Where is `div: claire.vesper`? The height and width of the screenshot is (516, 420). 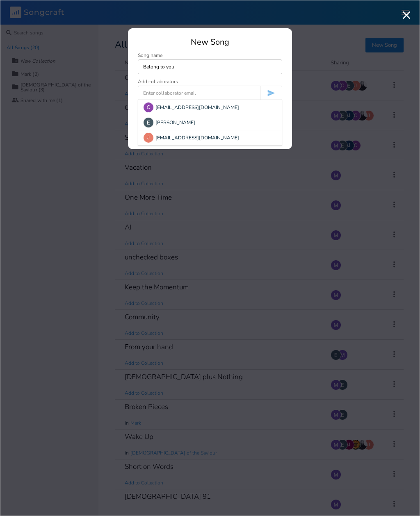
div: claire.vesper is located at coordinates (148, 107).